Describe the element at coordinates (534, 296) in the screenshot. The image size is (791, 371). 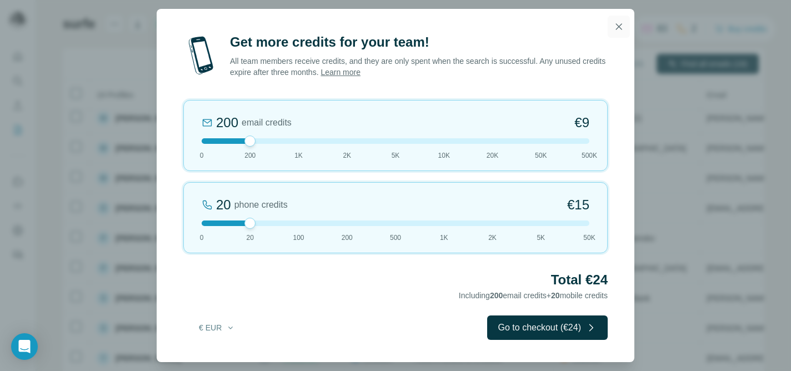
I see `span: Including email credits + mobile credits` at that location.